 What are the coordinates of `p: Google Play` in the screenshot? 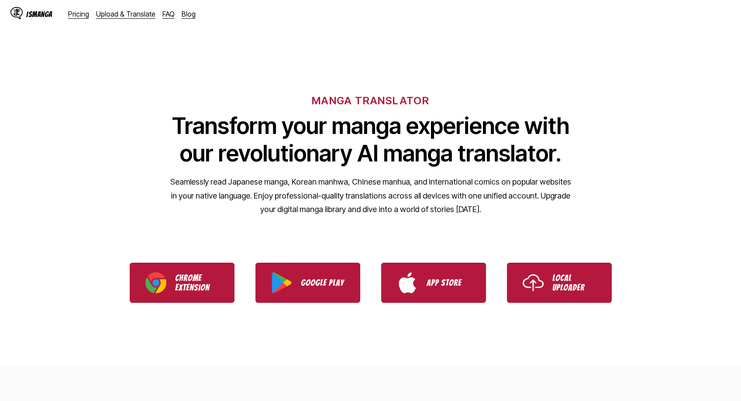 It's located at (323, 283).